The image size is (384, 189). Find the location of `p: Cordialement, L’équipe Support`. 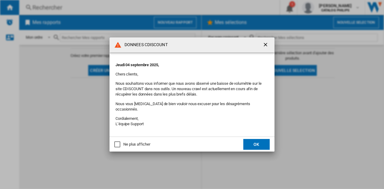

p: Cordialement, L’équipe Support is located at coordinates (192, 122).